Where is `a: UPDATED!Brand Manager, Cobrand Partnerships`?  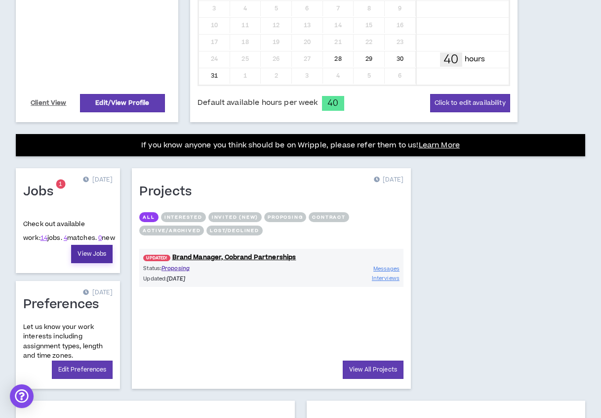
a: UPDATED!Brand Manager, Cobrand Partnerships is located at coordinates (271, 257).